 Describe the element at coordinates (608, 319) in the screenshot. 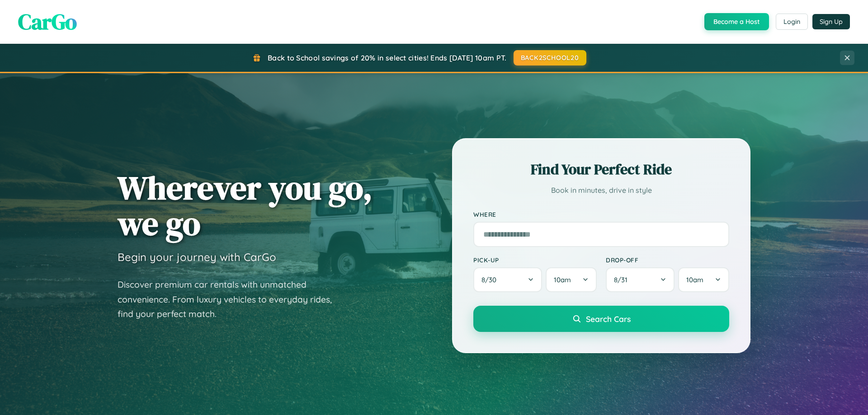

I see `span: Search Cars` at that location.